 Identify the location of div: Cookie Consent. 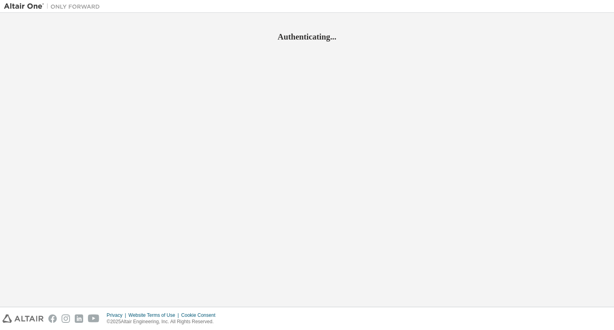
(200, 316).